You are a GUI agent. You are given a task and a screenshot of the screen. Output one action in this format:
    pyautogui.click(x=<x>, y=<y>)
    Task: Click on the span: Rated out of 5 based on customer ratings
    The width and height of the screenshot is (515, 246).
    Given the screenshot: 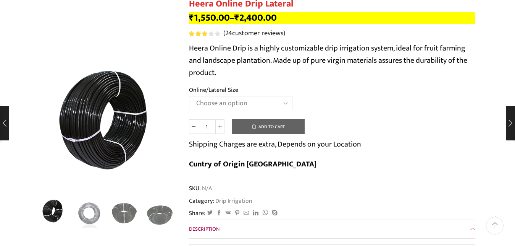 What is the action you would take?
    pyautogui.click(x=199, y=34)
    